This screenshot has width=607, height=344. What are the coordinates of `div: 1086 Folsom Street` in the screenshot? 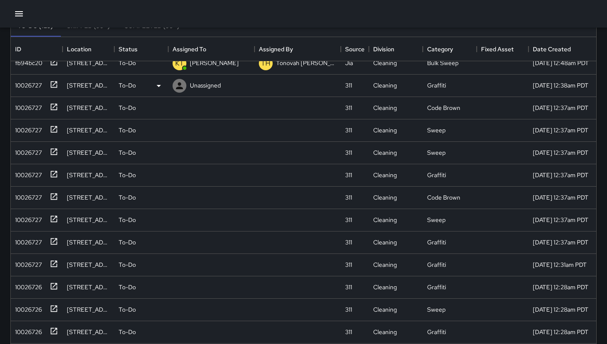 It's located at (88, 332).